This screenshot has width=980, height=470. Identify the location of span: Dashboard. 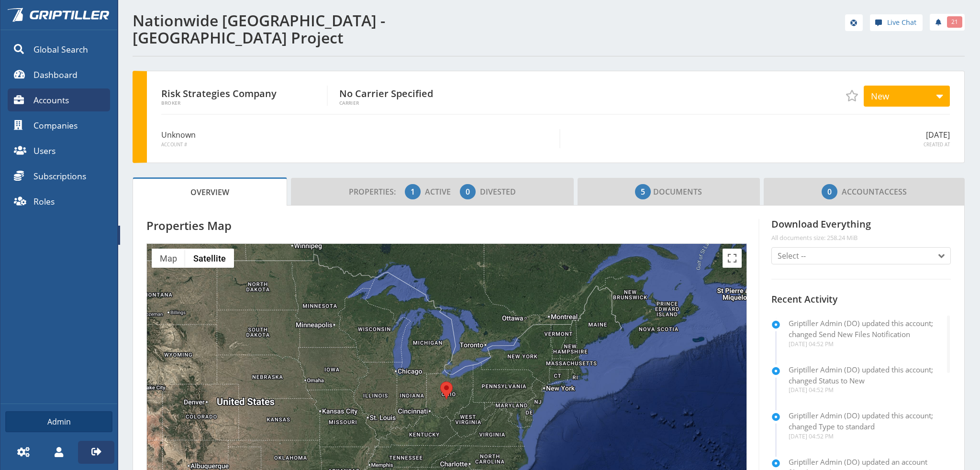
(55, 74).